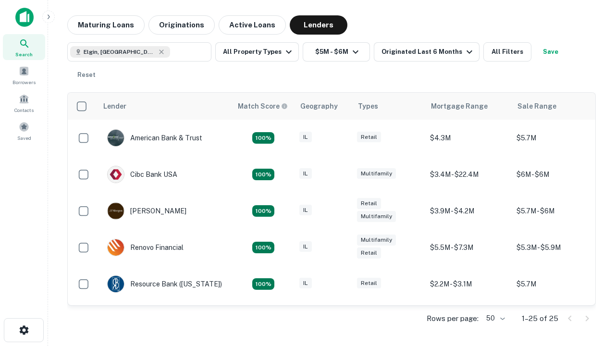 This screenshot has height=346, width=615. Describe the element at coordinates (24, 110) in the screenshot. I see `span: Contacts` at that location.